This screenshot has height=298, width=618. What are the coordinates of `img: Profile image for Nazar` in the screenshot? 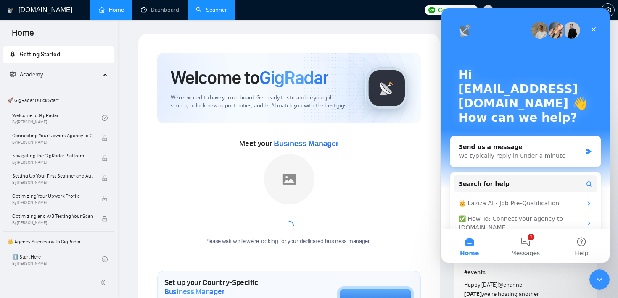 It's located at (98, 22).